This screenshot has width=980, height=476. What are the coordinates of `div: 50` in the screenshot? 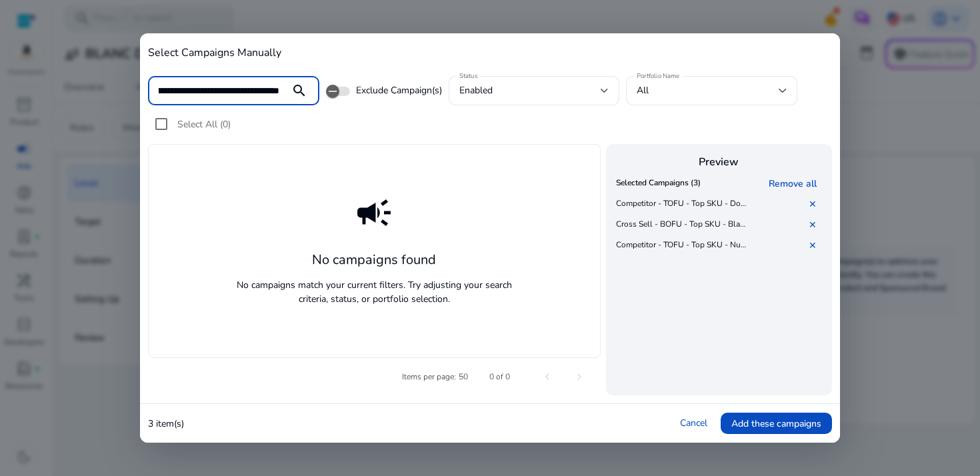 It's located at (463, 377).